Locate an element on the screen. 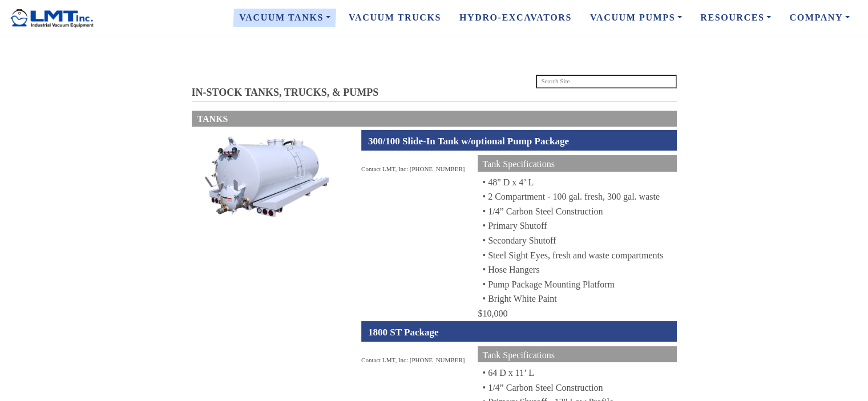 Image resolution: width=868 pixels, height=401 pixels. a: Vacuum Pumps is located at coordinates (636, 18).